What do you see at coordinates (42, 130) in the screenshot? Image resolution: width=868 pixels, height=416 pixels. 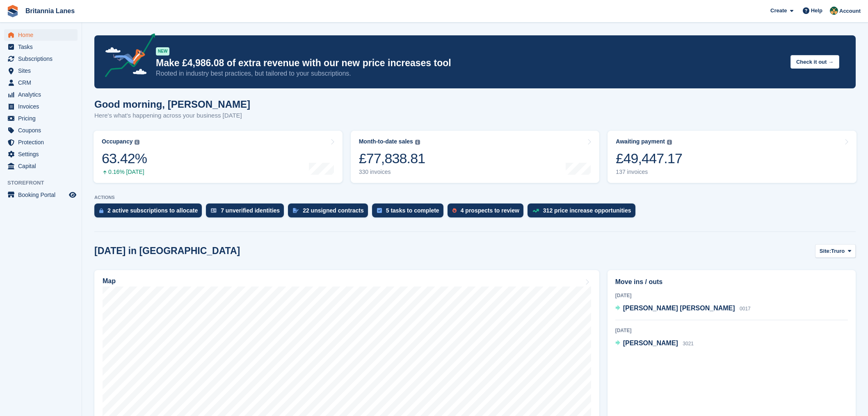 I see `span: Coupons` at bounding box center [42, 130].